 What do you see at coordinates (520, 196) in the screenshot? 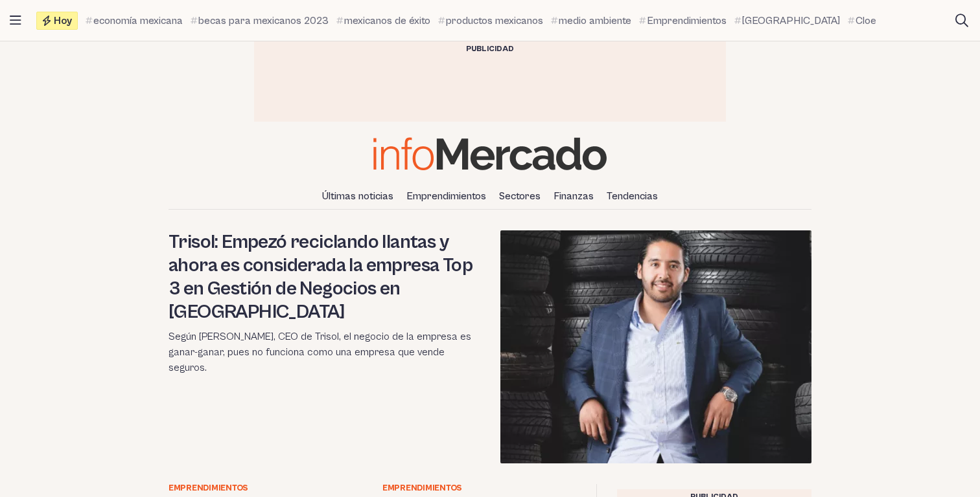
I see `a: Sectores` at bounding box center [520, 196].